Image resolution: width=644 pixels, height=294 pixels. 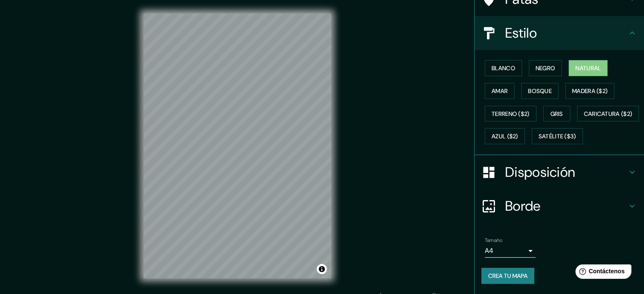 What do you see at coordinates (489, 250) in the screenshot?
I see `font: A4` at bounding box center [489, 250].